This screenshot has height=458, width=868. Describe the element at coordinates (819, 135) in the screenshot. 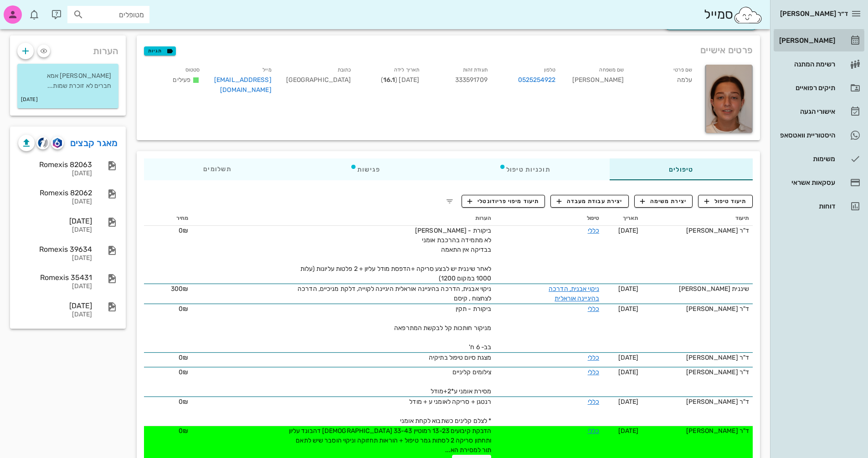

I see `a: היסטוריית וואטסאפ` at that location.